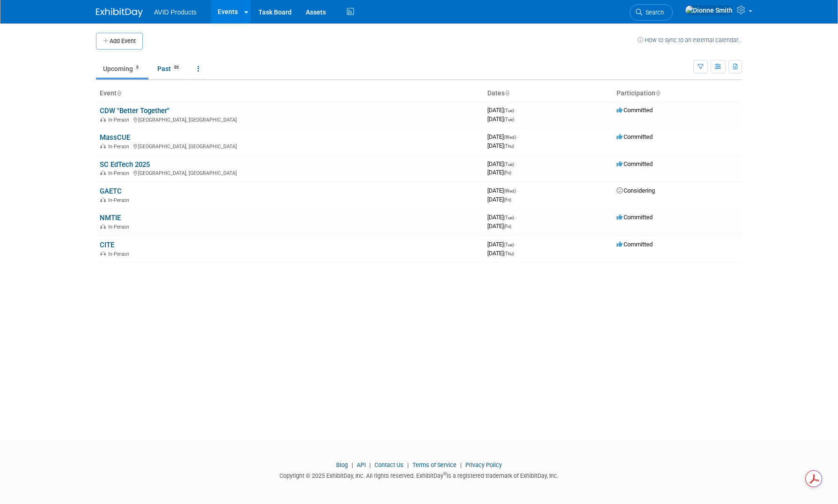 Image resolution: width=838 pixels, height=504 pixels. Describe the element at coordinates (636, 190) in the screenshot. I see `span: Considering` at that location.